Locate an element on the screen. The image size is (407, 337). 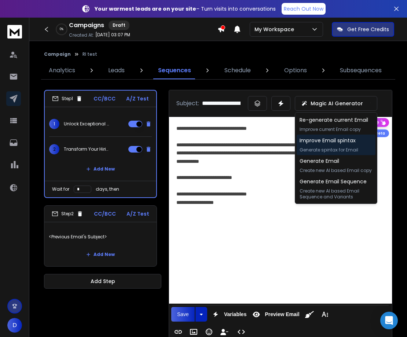
h1: Campaigns is located at coordinates (87, 25).